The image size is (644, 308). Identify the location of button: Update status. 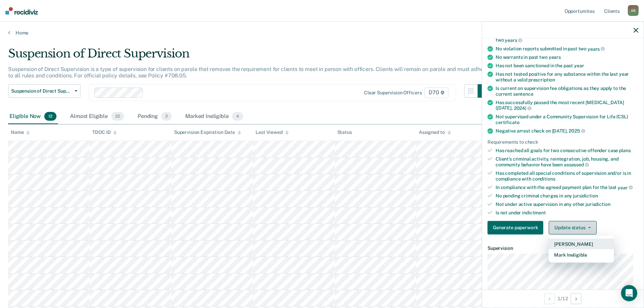
(573, 228).